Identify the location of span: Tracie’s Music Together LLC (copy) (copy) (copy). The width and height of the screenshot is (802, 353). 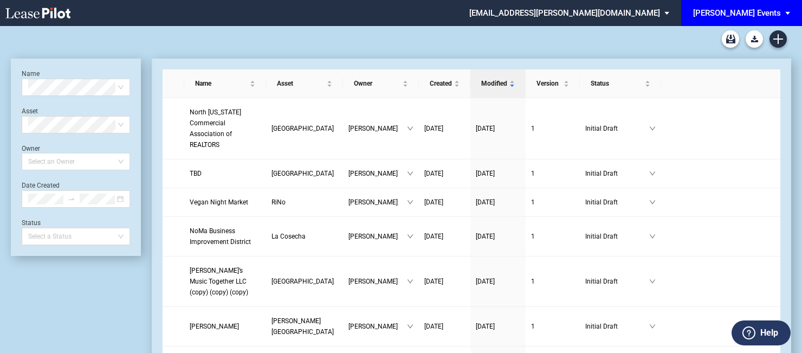
(219, 281).